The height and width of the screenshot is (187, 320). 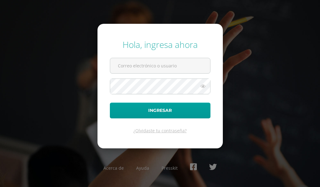 I want to click on a: Presskit, so click(x=170, y=168).